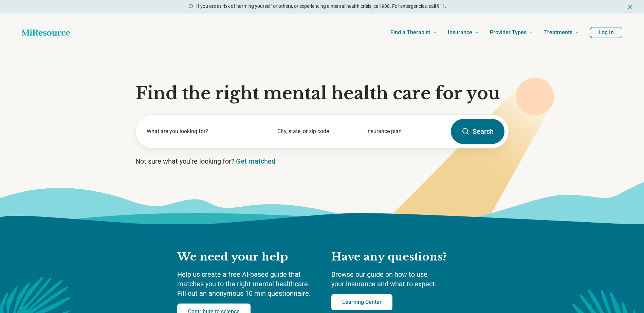 The width and height of the screenshot is (644, 313). Describe the element at coordinates (399, 257) in the screenshot. I see `h2: Have any questions?` at that location.